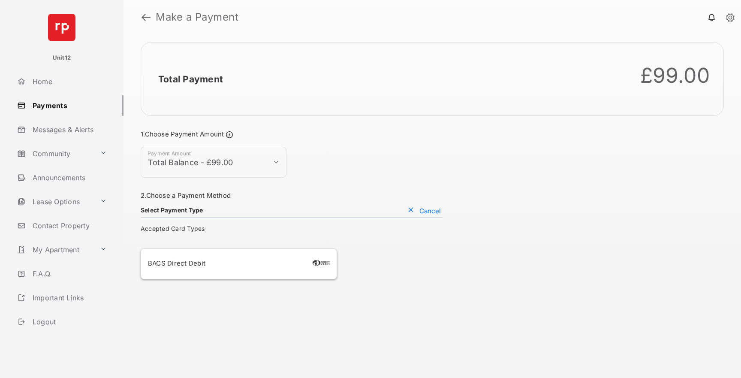 This screenshot has width=741, height=378. Describe the element at coordinates (55, 249) in the screenshot. I see `a: My Apartment` at that location.